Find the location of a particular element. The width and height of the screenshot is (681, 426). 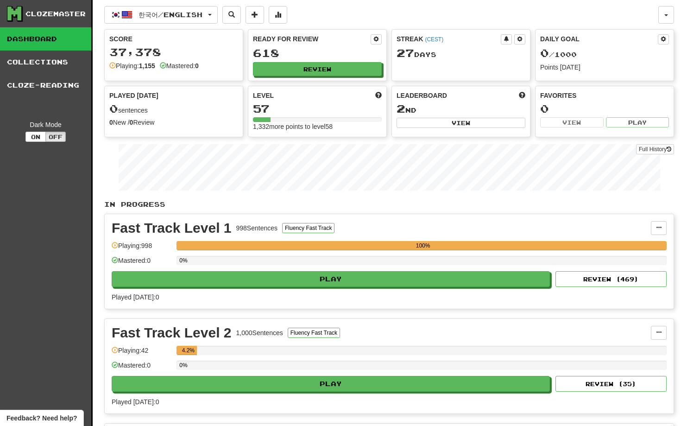

button: 한국어/English is located at coordinates (161, 15).